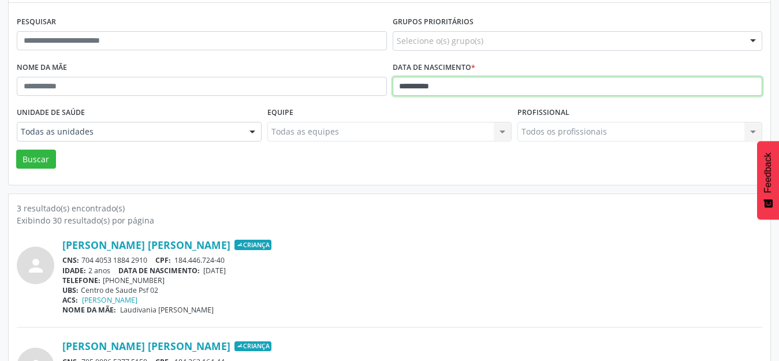 Image resolution: width=779 pixels, height=361 pixels. I want to click on span: CNS:, so click(70, 260).